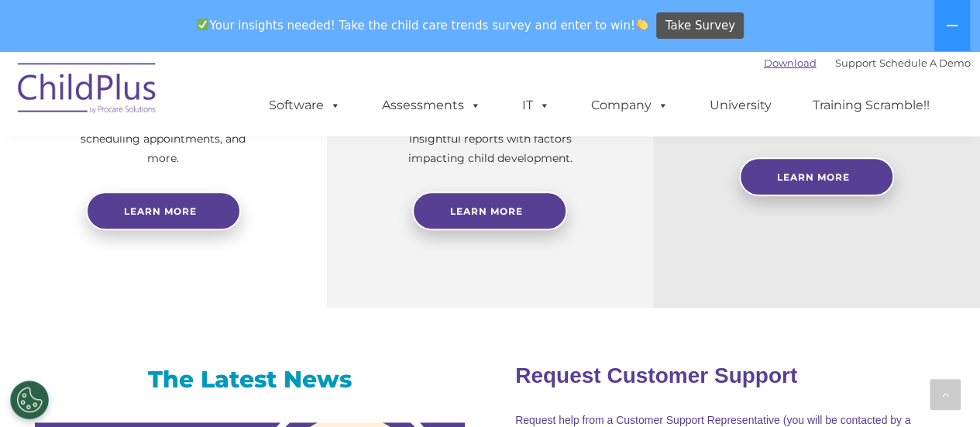 The image size is (980, 427). What do you see at coordinates (248, 172) in the screenshot?
I see `span: Phone number` at bounding box center [248, 172].